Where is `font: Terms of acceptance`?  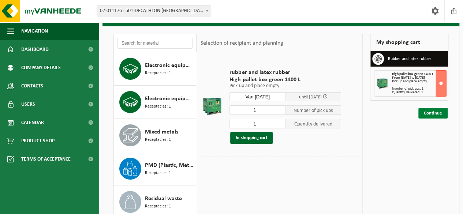 font: Terms of acceptance is located at coordinates (46, 159).